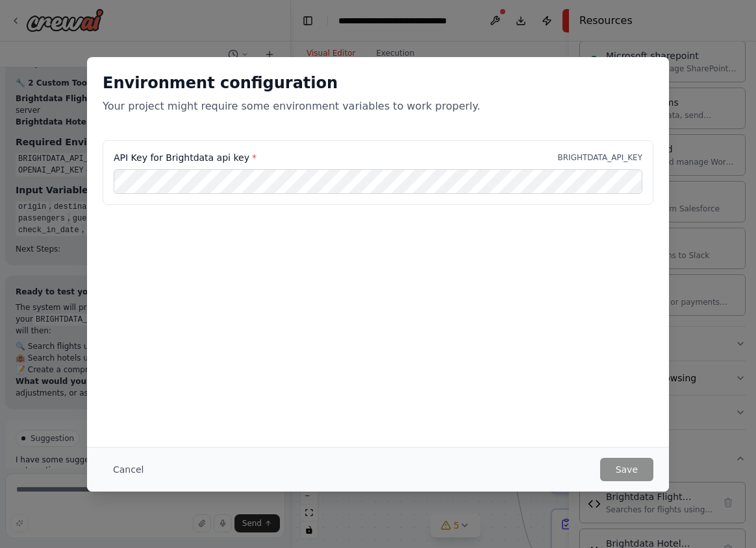  What do you see at coordinates (627, 470) in the screenshot?
I see `button: Save` at bounding box center [627, 470].